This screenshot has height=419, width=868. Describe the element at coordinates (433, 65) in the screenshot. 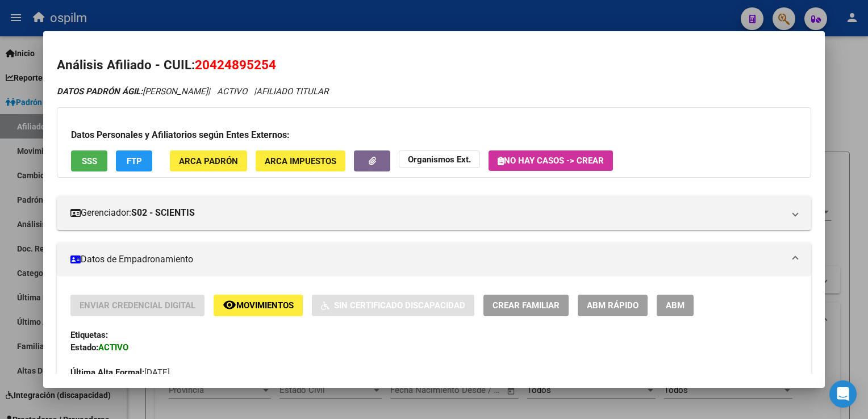

I see `h2: Análisis Afiliado - CUIL:` at that location.